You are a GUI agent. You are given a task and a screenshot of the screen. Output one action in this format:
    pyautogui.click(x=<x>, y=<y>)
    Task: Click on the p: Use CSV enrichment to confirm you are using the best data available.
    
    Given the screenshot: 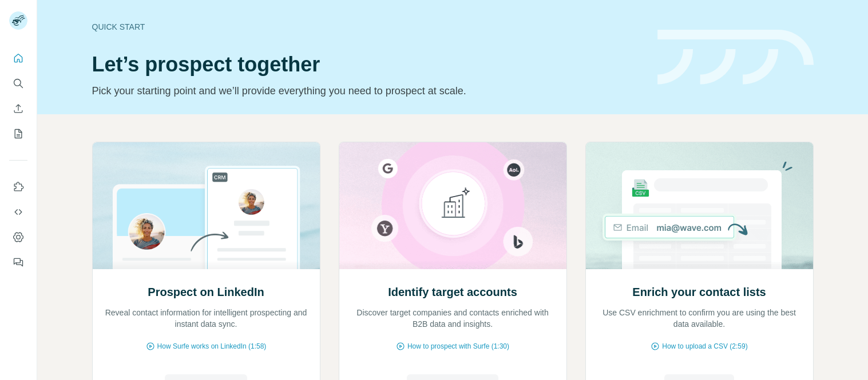 What is the action you would take?
    pyautogui.click(x=699, y=319)
    